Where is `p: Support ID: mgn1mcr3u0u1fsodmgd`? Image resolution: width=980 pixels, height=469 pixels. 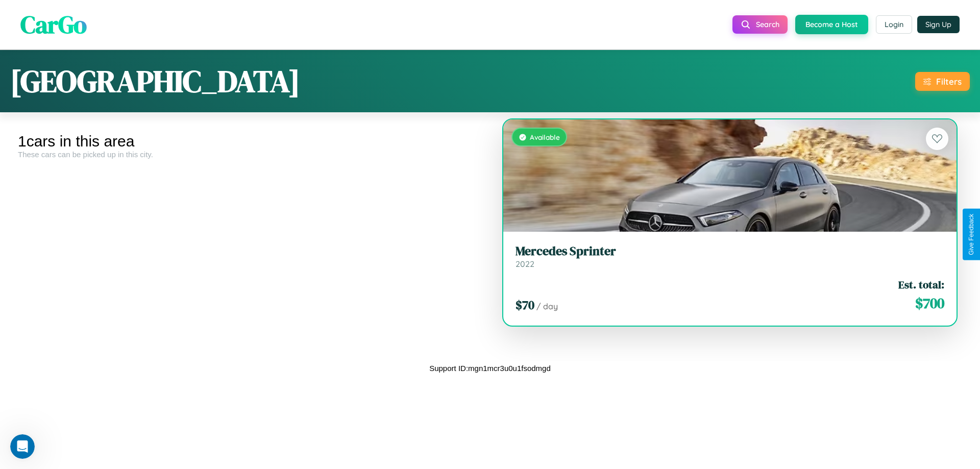 p: Support ID: mgn1mcr3u0u1fsodmgd is located at coordinates (490, 368).